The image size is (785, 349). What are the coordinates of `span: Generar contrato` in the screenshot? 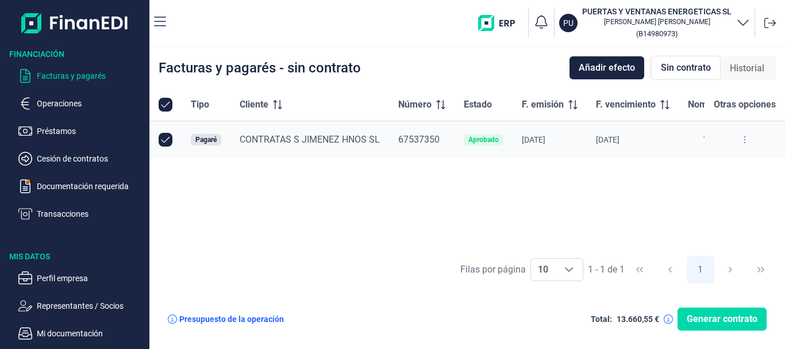 It's located at (722, 319).